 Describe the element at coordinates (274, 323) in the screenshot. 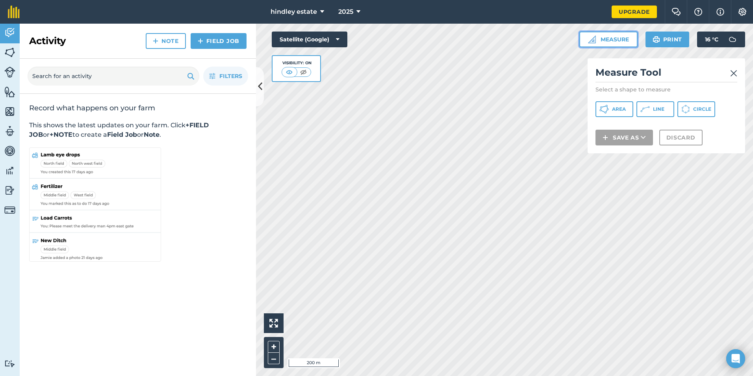

I see `img: Four arrows, one pointing top left, one top right, one bottom right and the last bottom left` at that location.